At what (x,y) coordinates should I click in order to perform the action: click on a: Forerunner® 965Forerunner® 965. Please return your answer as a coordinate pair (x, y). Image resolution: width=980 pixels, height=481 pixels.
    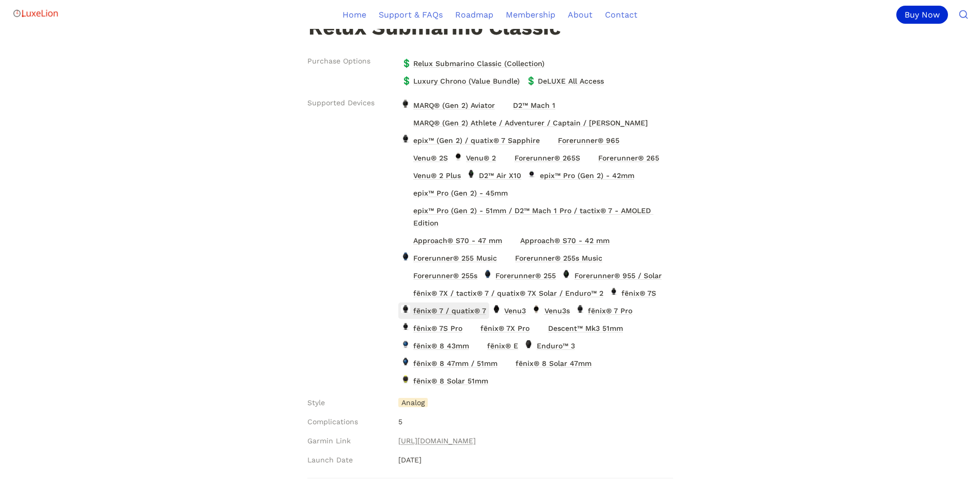
    Looking at the image, I should click on (583, 141).